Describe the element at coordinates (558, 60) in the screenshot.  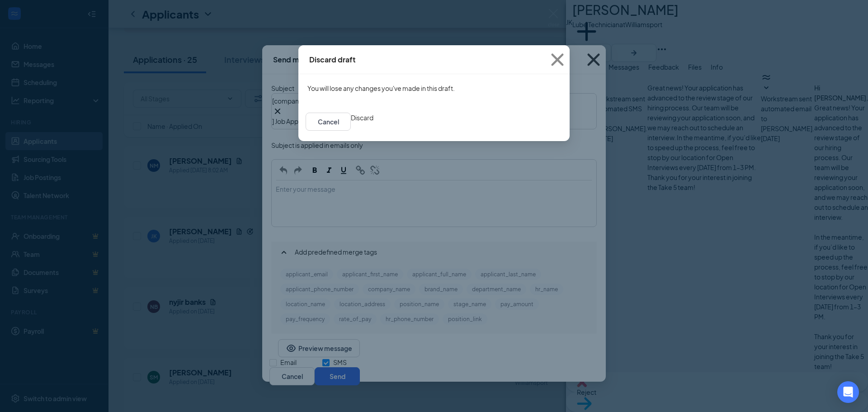
I see `button: Close` at that location.